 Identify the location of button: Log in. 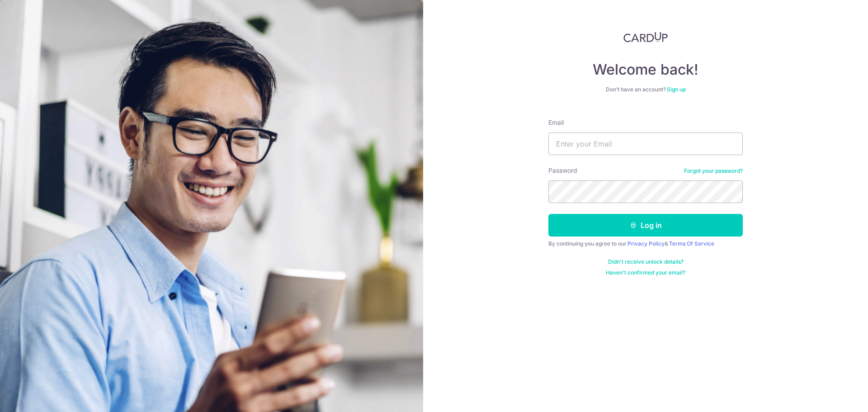
(646, 225).